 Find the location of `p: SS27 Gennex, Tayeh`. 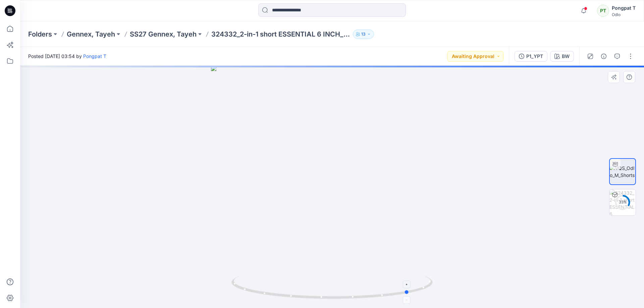

p: SS27 Gennex, Tayeh is located at coordinates (163, 34).